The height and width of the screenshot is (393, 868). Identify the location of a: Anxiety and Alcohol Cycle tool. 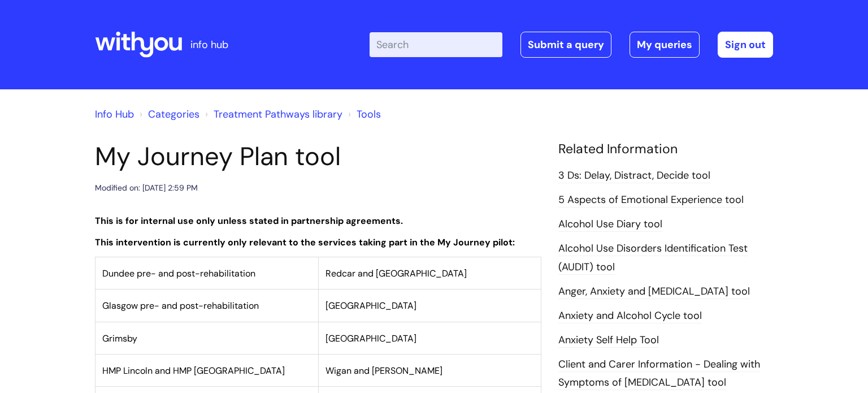
(630, 316).